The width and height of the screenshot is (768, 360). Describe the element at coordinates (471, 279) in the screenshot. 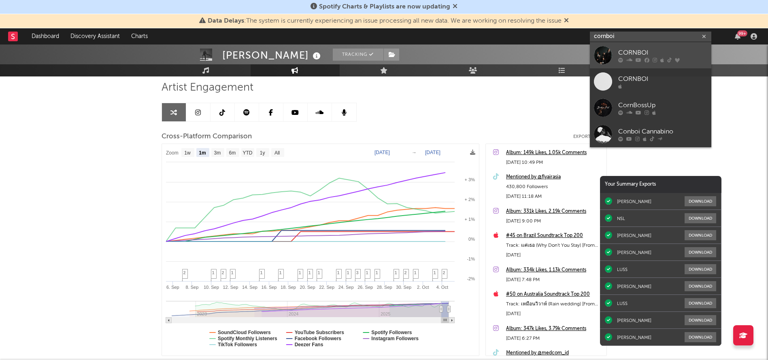

I see `text: -2%` at that location.